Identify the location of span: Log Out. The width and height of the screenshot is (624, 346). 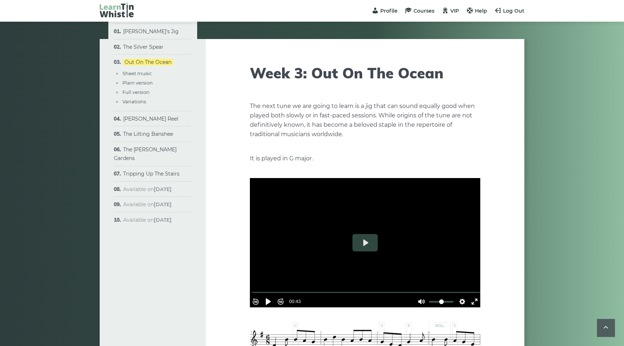
(514, 11).